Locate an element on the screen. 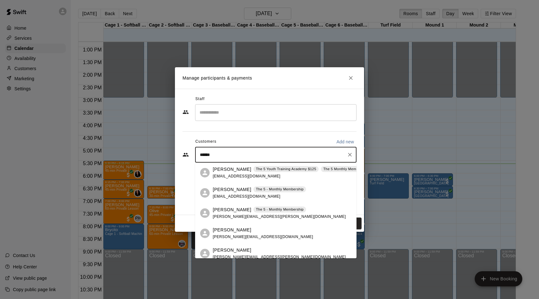  p: Manage participants & payments is located at coordinates (217, 78).